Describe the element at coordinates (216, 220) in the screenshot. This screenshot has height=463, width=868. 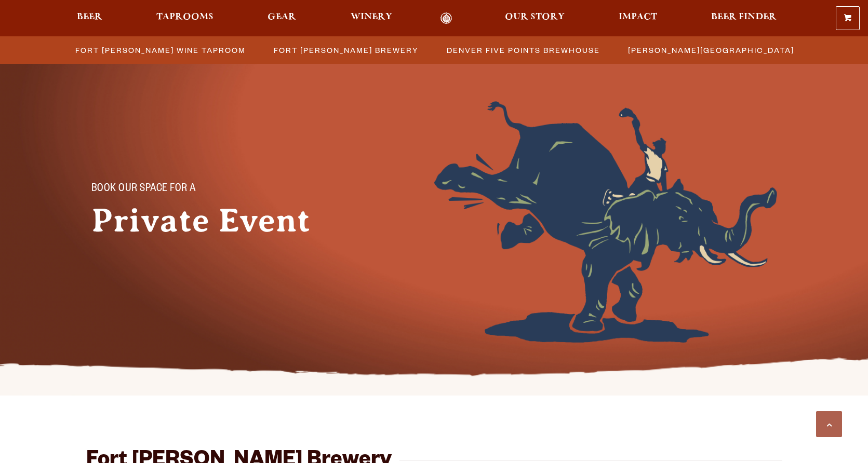
I see `h1: Private Event` at that location.